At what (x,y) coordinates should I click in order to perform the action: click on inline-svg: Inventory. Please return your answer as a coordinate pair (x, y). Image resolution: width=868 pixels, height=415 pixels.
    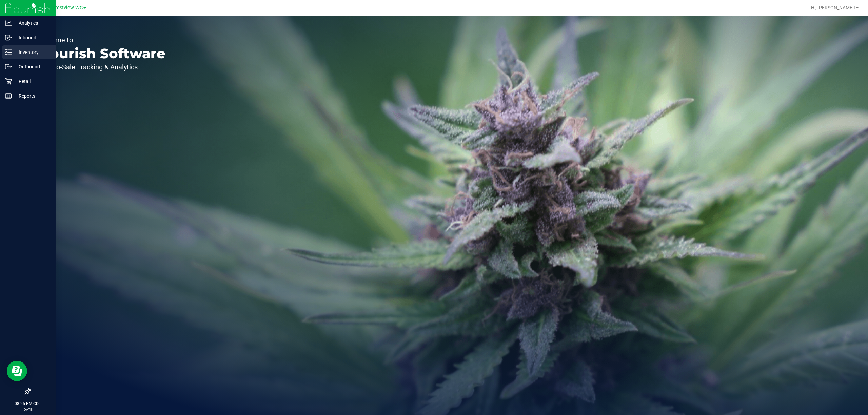
    Looking at the image, I should click on (8, 52).